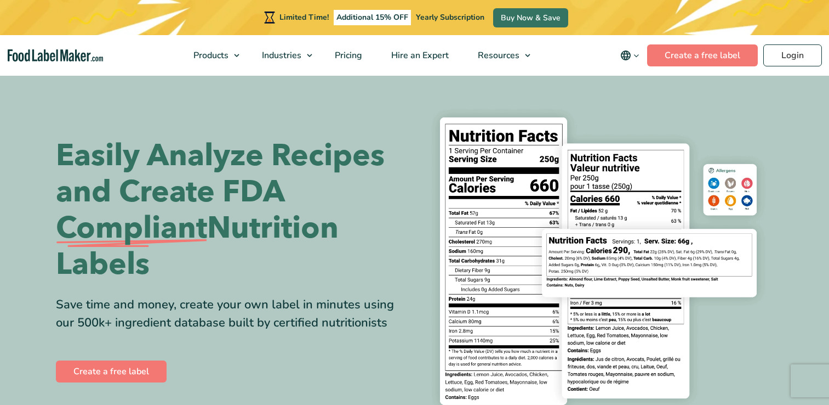  What do you see at coordinates (210, 55) in the screenshot?
I see `span: Products` at bounding box center [210, 55].